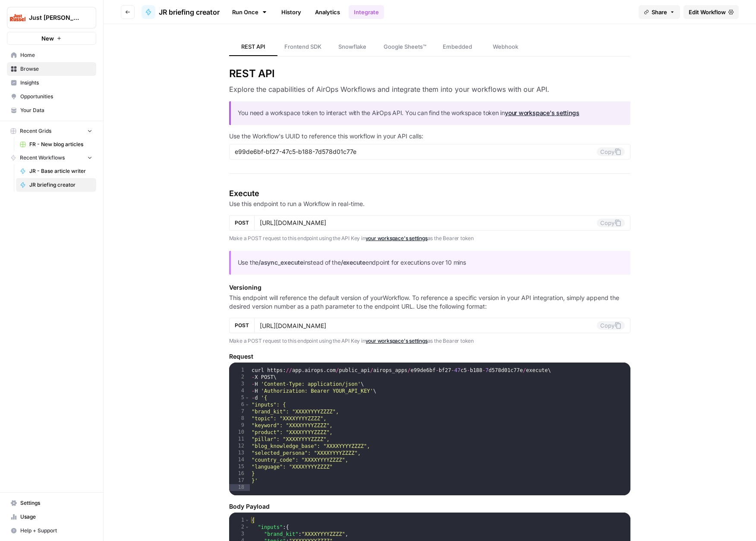 Image resolution: width=756 pixels, height=541 pixels. What do you see at coordinates (51, 97) in the screenshot?
I see `a: Opportunities` at bounding box center [51, 97].